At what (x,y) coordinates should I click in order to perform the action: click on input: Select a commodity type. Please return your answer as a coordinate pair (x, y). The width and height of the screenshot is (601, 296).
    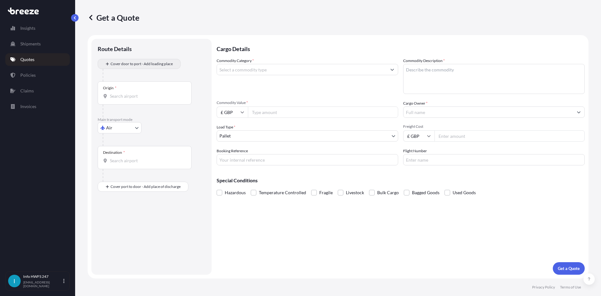
    Looking at the image, I should click on (302, 69).